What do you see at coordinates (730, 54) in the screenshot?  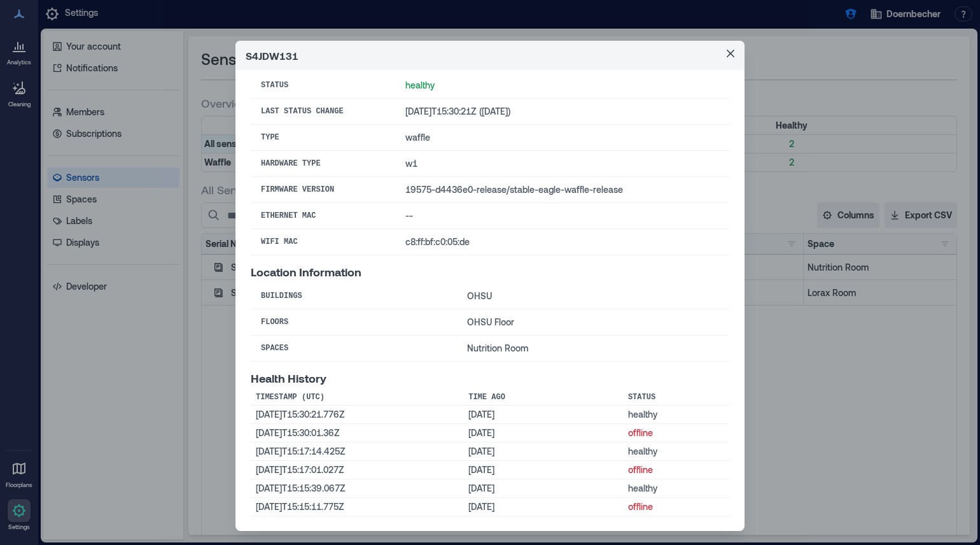 I see `button: Close` at bounding box center [730, 54].